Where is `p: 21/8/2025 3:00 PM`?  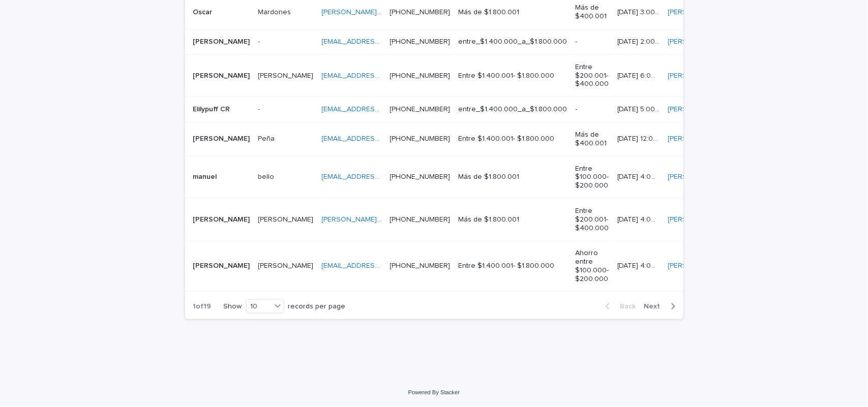
p: 21/8/2025 3:00 PM is located at coordinates (639, 11).